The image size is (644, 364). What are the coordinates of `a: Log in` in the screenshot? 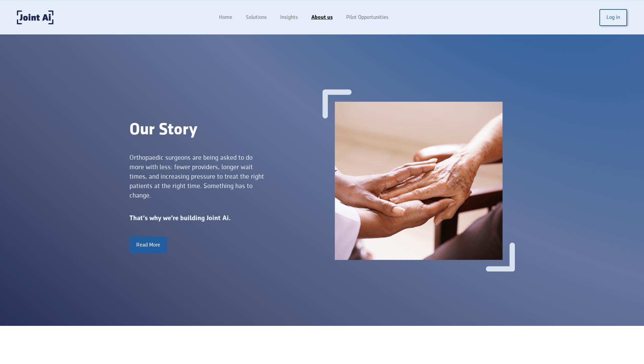 It's located at (613, 18).